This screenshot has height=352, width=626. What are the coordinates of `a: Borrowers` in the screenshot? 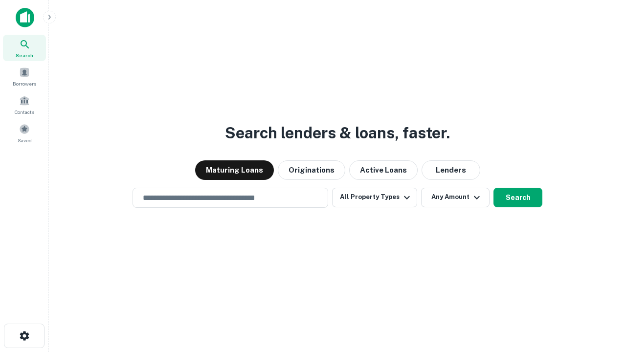 It's located at (24, 76).